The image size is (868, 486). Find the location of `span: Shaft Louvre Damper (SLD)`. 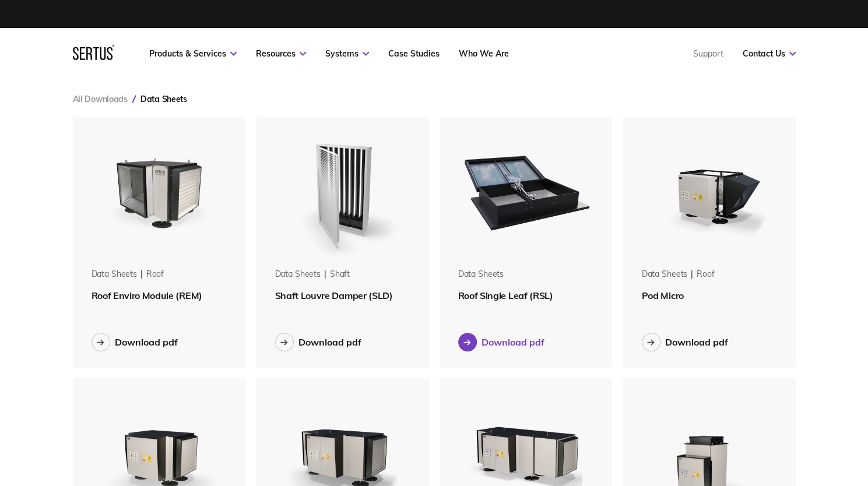

span: Shaft Louvre Damper (SLD) is located at coordinates (334, 295).